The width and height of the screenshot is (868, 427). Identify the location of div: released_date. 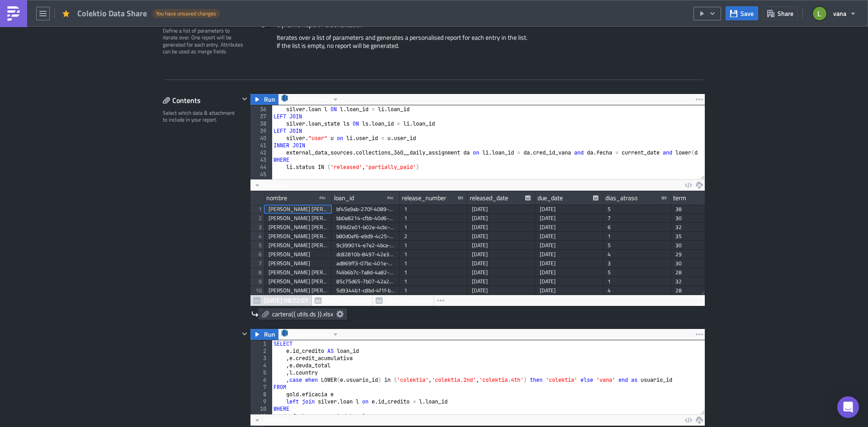
(489, 198).